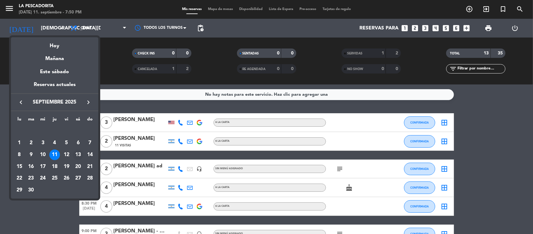  I want to click on div: 13, so click(78, 155).